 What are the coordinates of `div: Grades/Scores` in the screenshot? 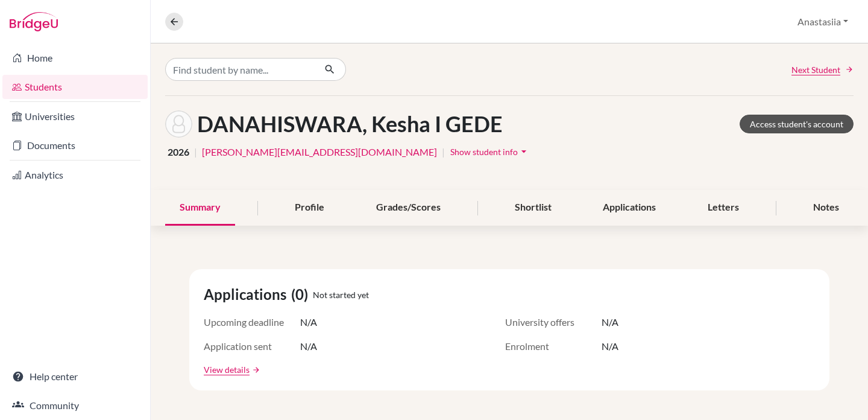 It's located at (408, 207).